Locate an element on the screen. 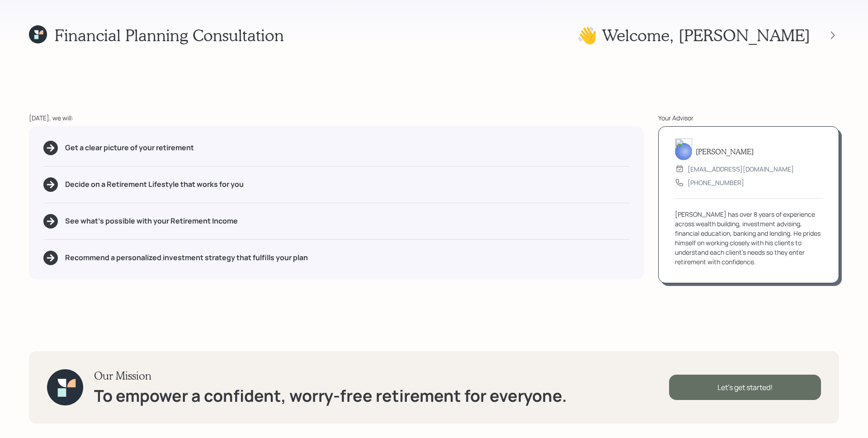 The height and width of the screenshot is (438, 868). h5: Get a clear picture of your retirement is located at coordinates (129, 148).